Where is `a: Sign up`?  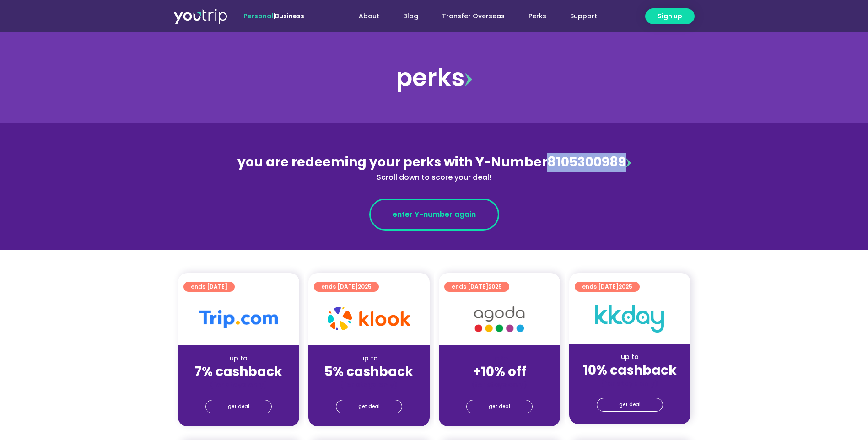
a: Sign up is located at coordinates (670, 16).